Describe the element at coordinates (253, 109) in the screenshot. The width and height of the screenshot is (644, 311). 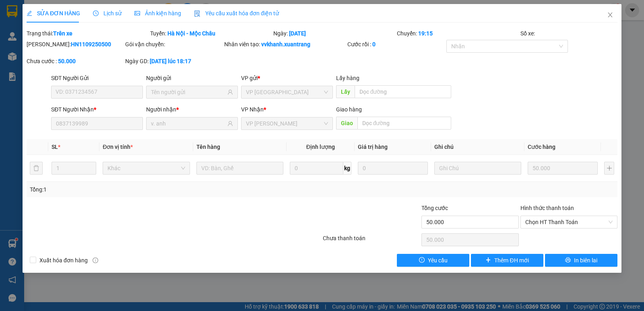
I see `span: VP Nhận` at that location.